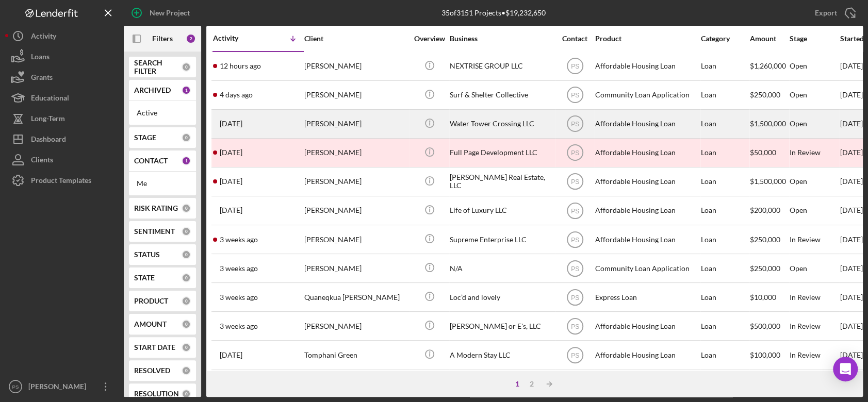 This screenshot has width=868, height=402. Describe the element at coordinates (40, 58) in the screenshot. I see `div: Loans` at that location.